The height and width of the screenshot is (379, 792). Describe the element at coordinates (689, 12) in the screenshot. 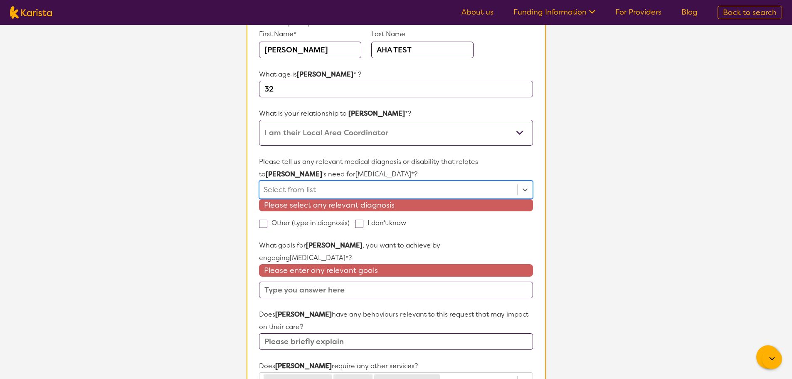

I see `a: Blog` at that location.